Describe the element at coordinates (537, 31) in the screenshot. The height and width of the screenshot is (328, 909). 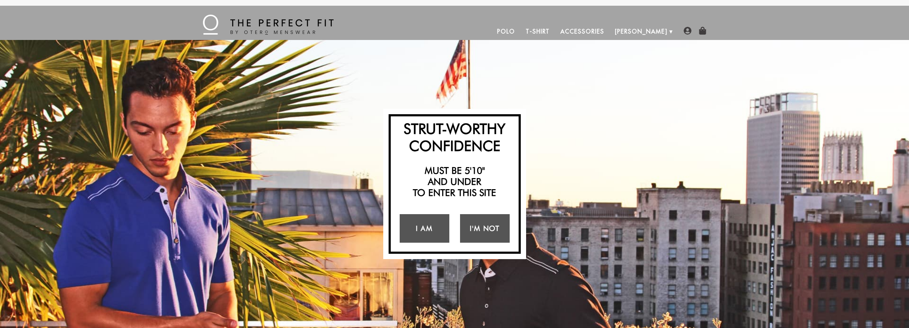
I see `a: T-Shirt` at that location.